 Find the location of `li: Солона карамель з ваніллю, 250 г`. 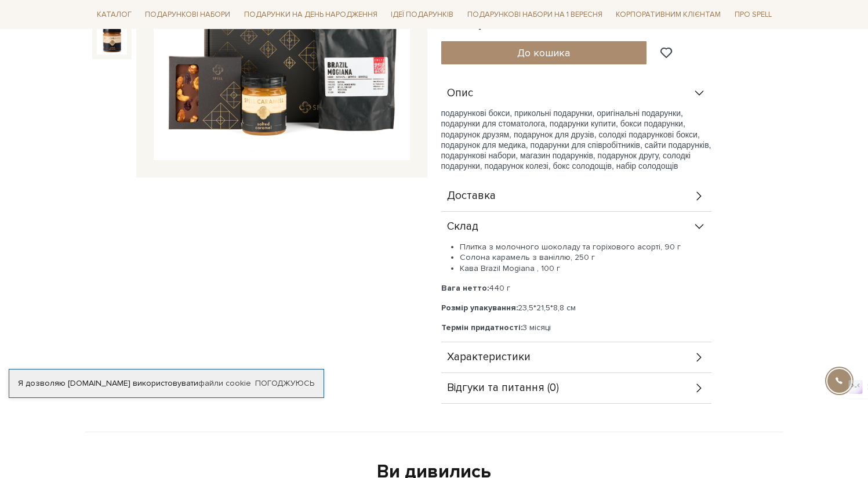

li: Солона карамель з ваніллю, 250 г is located at coordinates (586, 258).